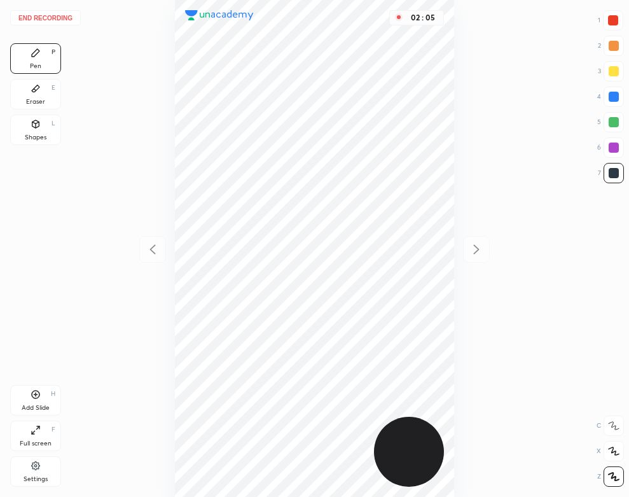 The width and height of the screenshot is (629, 497). What do you see at coordinates (36, 102) in the screenshot?
I see `div: Eraser` at bounding box center [36, 102].